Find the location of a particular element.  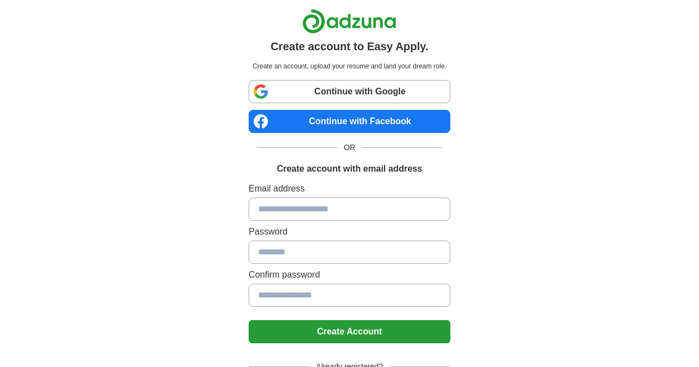

label: Password is located at coordinates (349, 232).